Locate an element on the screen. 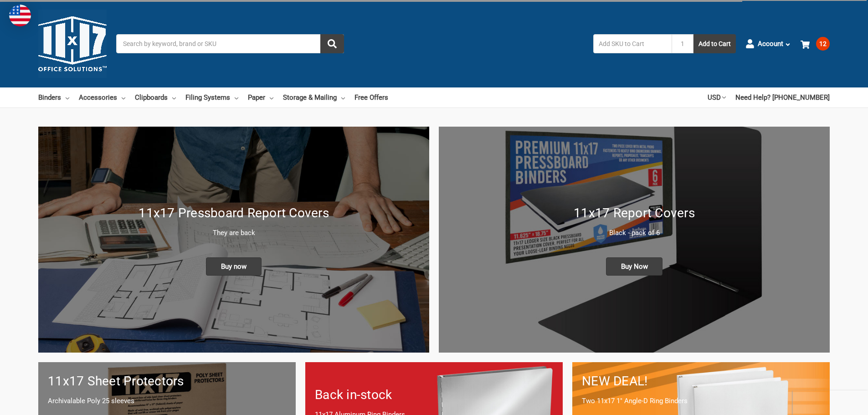 This screenshot has width=868, height=415. a: Clipboards is located at coordinates (155, 98).